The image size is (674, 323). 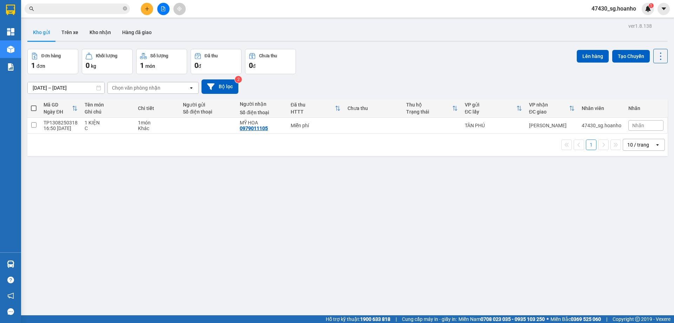 What do you see at coordinates (163, 9) in the screenshot?
I see `button: file-add` at bounding box center [163, 9].